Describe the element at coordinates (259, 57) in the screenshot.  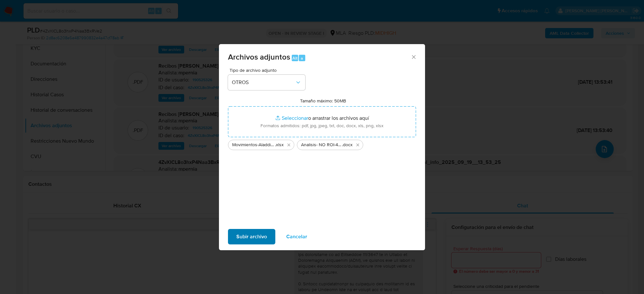
I see `span: Archivos adjuntos` at that location.